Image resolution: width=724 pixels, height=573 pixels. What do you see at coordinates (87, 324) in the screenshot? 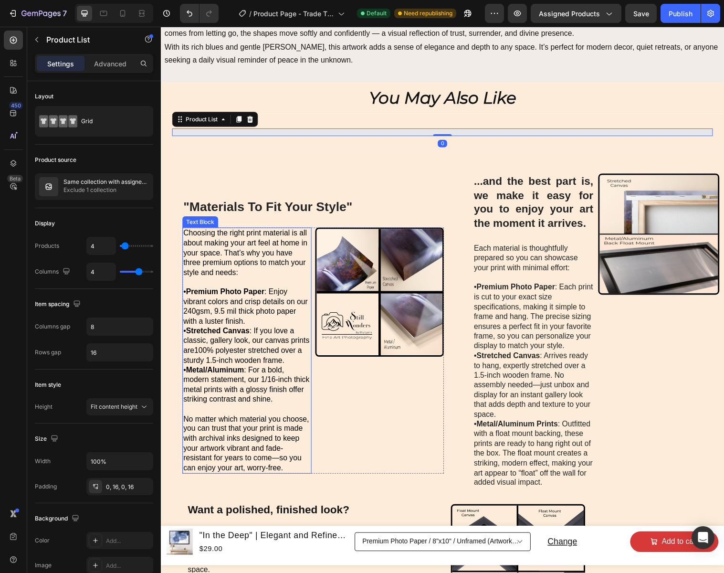
I see `p: • : If you love a classic, gallery look, our canvas prints are100% polyester stretched over a stu...` at bounding box center [87, 324].